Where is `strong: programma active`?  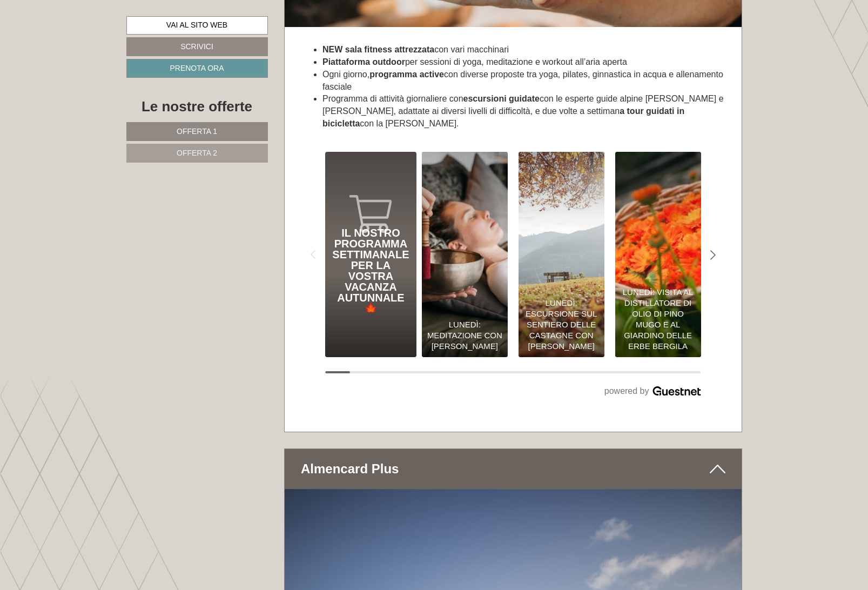 strong: programma active is located at coordinates (406, 74).